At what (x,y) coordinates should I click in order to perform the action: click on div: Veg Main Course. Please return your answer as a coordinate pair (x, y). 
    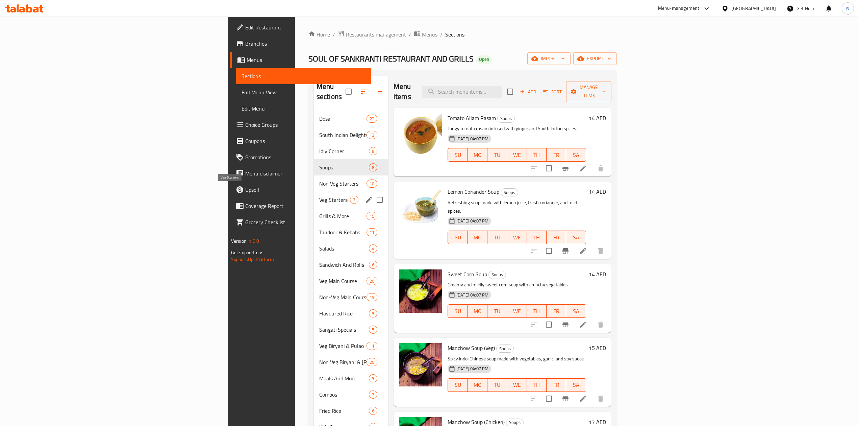
    Looking at the image, I should click on (343, 281).